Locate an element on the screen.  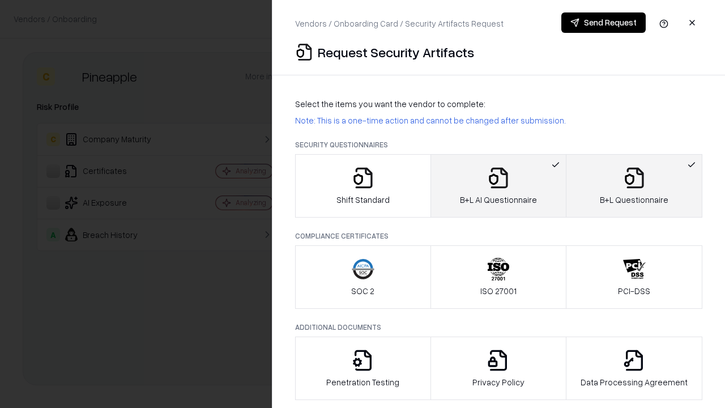
button: Privacy Policy is located at coordinates (498, 368).